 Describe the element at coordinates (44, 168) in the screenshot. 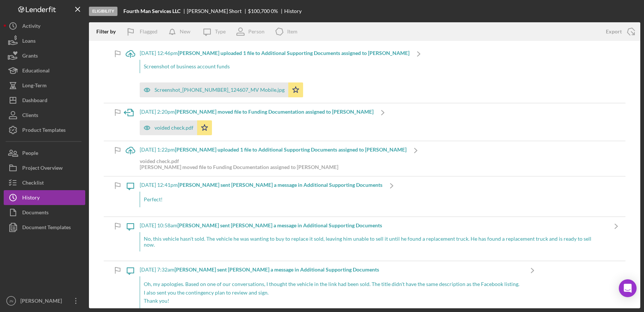

I see `a: Project Overview` at that location.